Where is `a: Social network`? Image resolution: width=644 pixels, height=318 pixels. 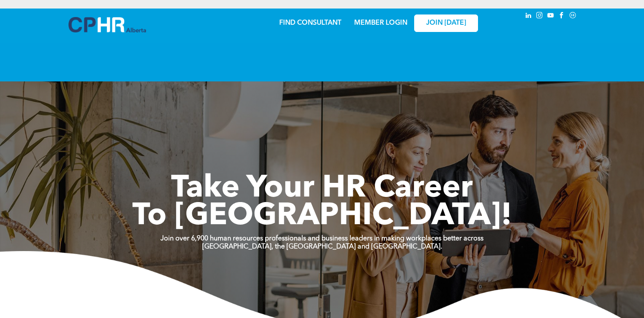 a: Social network is located at coordinates (573, 16).